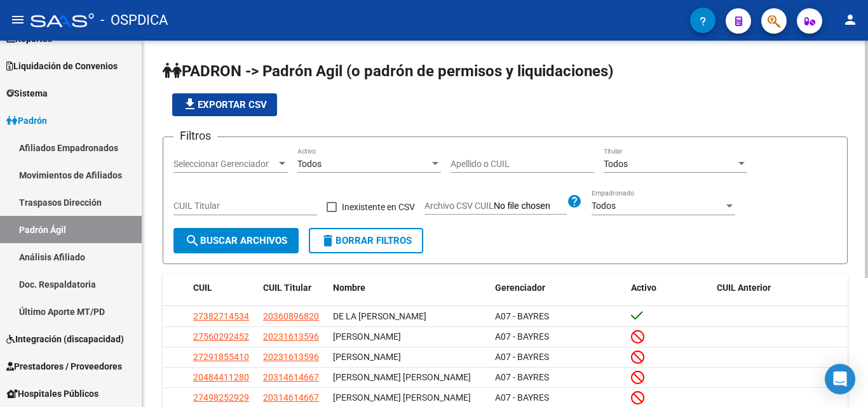 The image size is (868, 407). What do you see at coordinates (64, 339) in the screenshot?
I see `span: Integración (discapacidad)` at bounding box center [64, 339].